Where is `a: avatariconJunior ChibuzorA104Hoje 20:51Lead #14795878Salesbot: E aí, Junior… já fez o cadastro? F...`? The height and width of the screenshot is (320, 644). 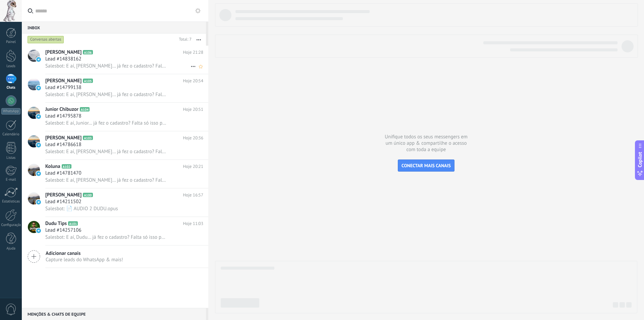
a: avatariconJunior ChibuzorA104Hoje 20:51Lead #14795878Salesbot: E aí, Junior… já fez o cadastro? F... is located at coordinates (115, 117).